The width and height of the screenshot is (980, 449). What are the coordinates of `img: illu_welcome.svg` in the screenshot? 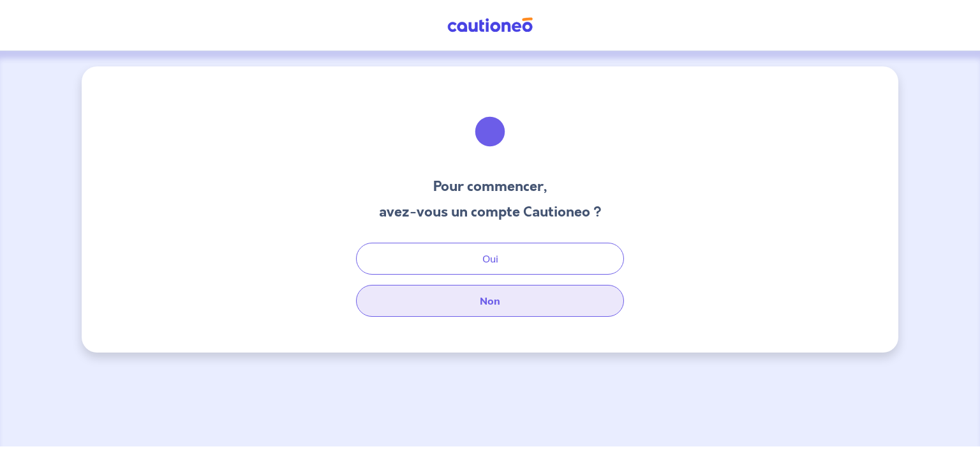 It's located at (490, 132).